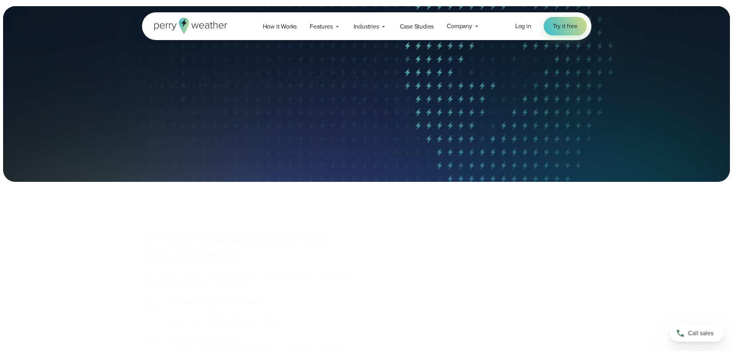  Describe the element at coordinates (417, 27) in the screenshot. I see `span: Case Studies` at that location.